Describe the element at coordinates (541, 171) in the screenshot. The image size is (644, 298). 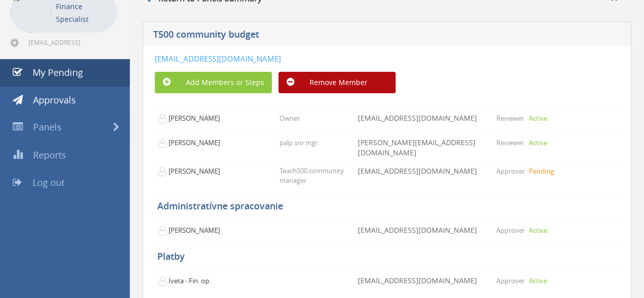
I see `small: Pending` at that location.